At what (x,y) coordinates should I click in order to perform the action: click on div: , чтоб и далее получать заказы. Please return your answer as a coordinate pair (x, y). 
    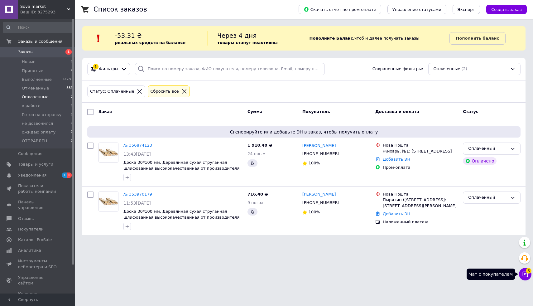
    Looking at the image, I should click on (375, 38).